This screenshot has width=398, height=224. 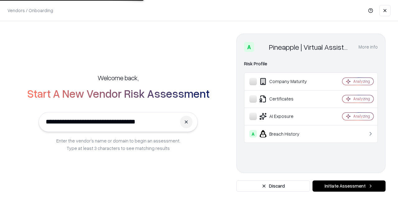 What do you see at coordinates (286, 81) in the screenshot?
I see `div: Company Maturity` at bounding box center [286, 81].